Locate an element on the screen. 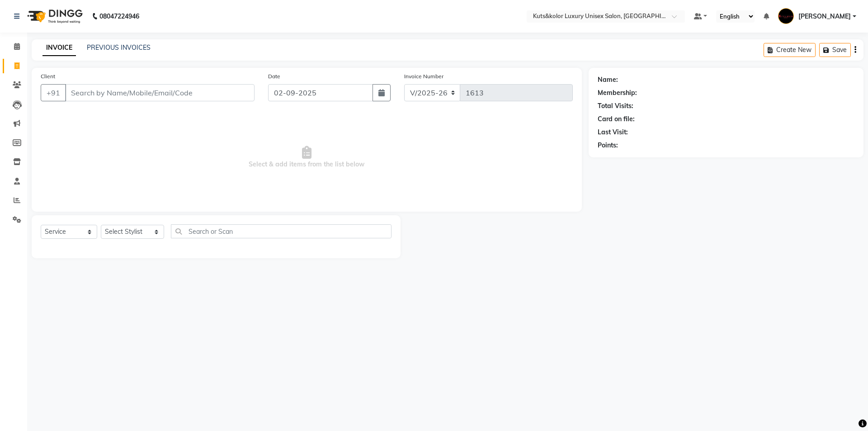 This screenshot has height=431, width=868. img: logo is located at coordinates (54, 16).